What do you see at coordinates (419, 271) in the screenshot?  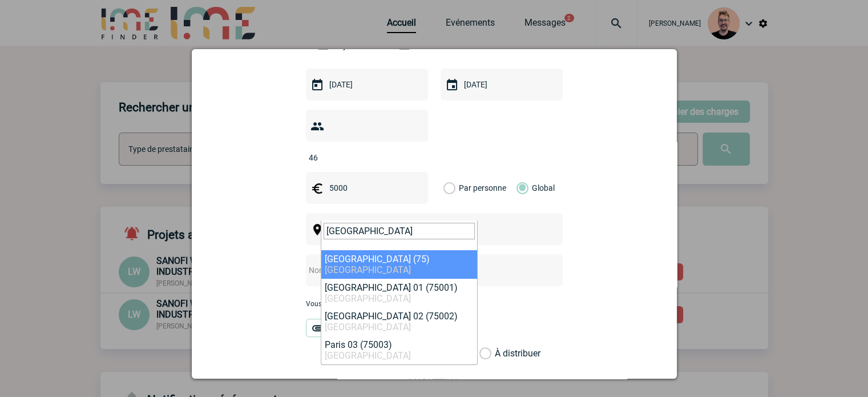 I see `input: Nom de l'événement` at bounding box center [419, 271].